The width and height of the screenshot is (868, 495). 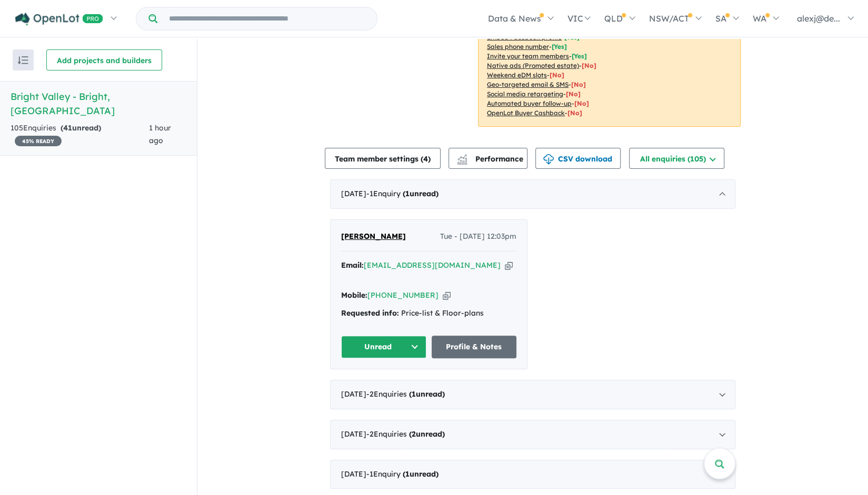 I want to click on span: alexj@de..., so click(x=818, y=19).